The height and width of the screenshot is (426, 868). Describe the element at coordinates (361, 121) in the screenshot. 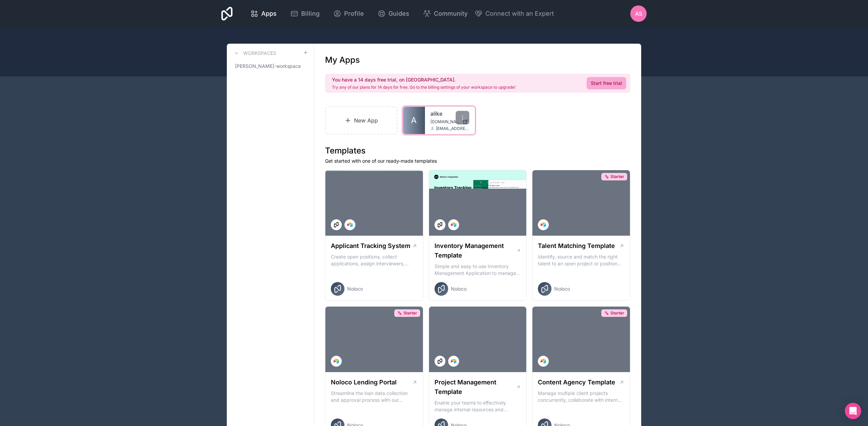

I see `a: New App` at that location.